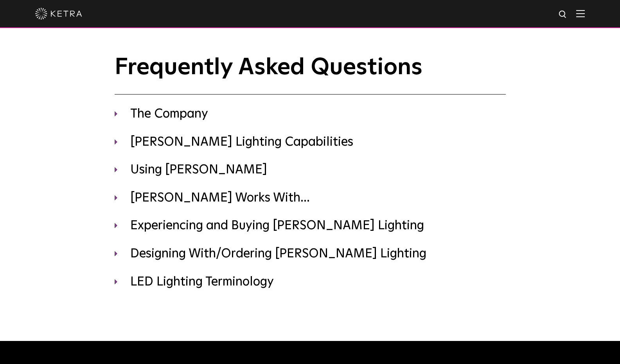 This screenshot has height=364, width=620. What do you see at coordinates (310, 75) in the screenshot?
I see `h1: Frequently Asked Questions` at bounding box center [310, 75].